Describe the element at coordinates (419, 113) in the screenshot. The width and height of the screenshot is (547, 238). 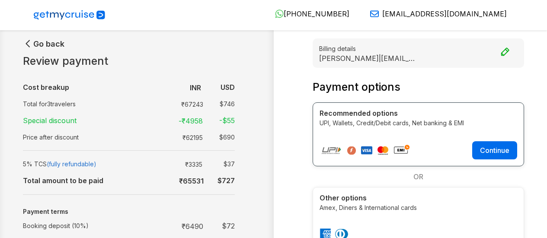
I see `h4: Recommended options` at that location.